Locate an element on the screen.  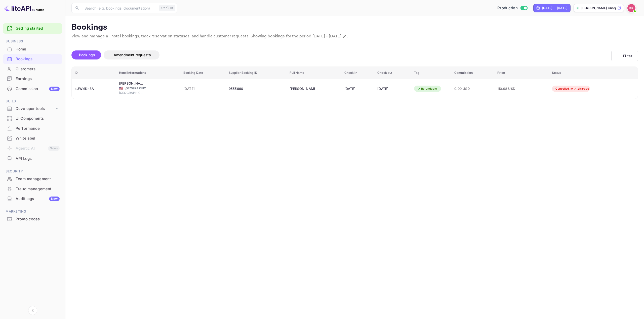
p: View and manage all hotel bookings, track reservation statuses, and handle customer requests. Sho... is located at coordinates (354, 36).